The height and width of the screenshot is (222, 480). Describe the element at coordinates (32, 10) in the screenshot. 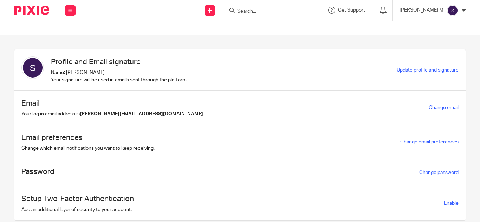

I see `img: Pixie` at that location.